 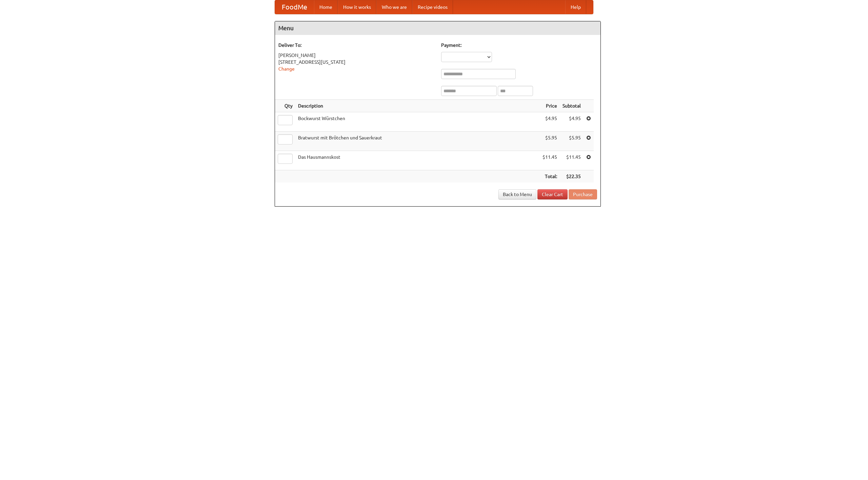 I want to click on h5: Payment:, so click(x=519, y=45).